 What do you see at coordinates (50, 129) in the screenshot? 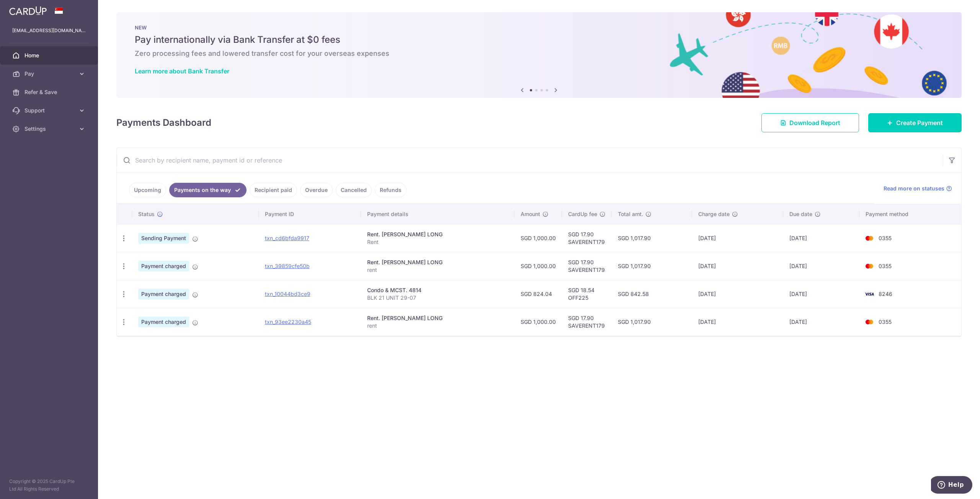
I see `span: Settings` at bounding box center [50, 129].